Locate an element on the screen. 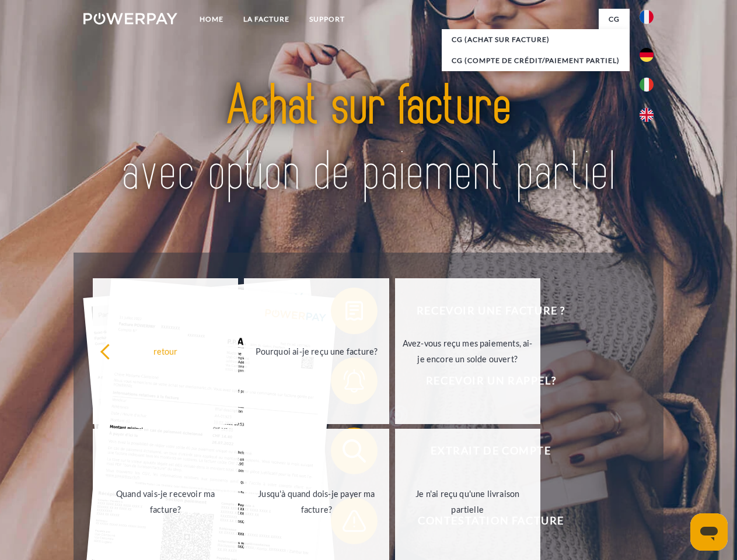  img: de is located at coordinates (647, 55).